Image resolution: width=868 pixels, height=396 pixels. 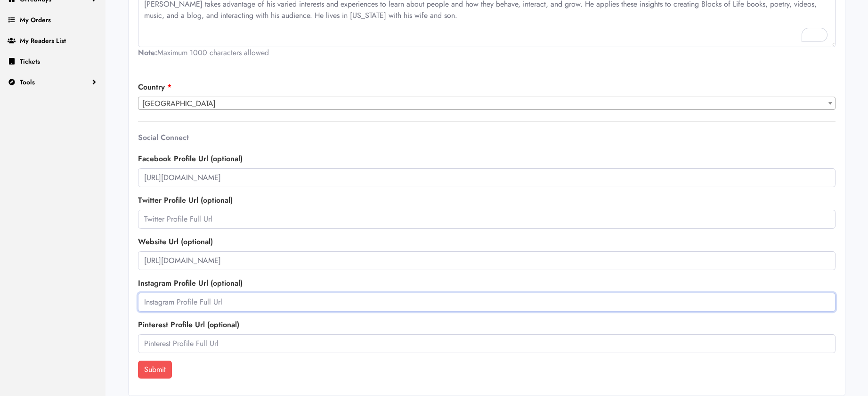 I want to click on input: Website Full Url, so click(x=487, y=261).